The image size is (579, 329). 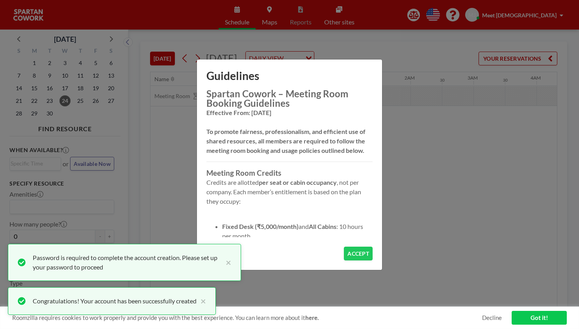 I want to click on h2: Spartan Cowork – Meeting Room Booking Guidelines, so click(x=289, y=98).